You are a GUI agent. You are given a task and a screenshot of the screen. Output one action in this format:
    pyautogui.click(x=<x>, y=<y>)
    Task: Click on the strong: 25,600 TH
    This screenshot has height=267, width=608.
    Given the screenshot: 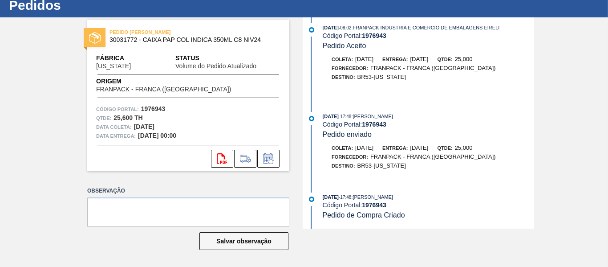 What is the action you would take?
    pyautogui.click(x=128, y=118)
    